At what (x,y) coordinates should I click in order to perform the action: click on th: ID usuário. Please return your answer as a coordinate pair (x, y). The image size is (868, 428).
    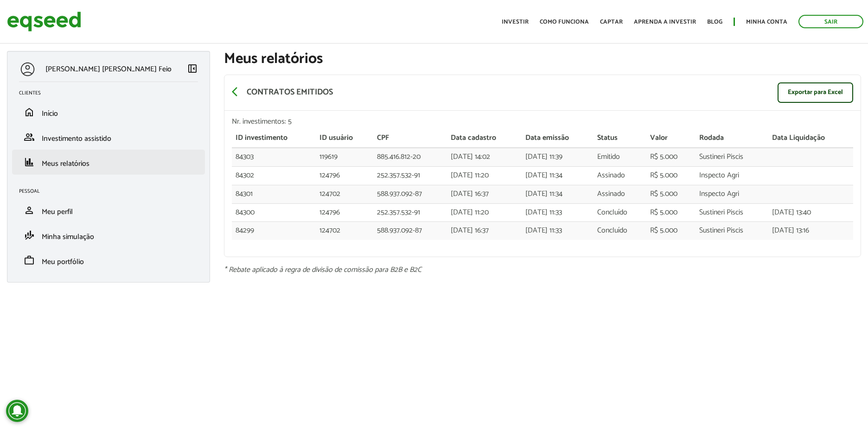
    Looking at the image, I should click on (344, 138).